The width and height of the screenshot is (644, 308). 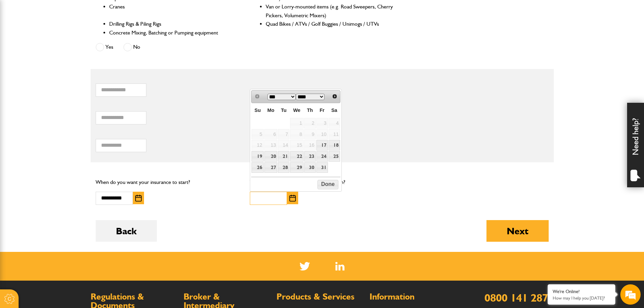 I want to click on a: Twitter, so click(x=304, y=266).